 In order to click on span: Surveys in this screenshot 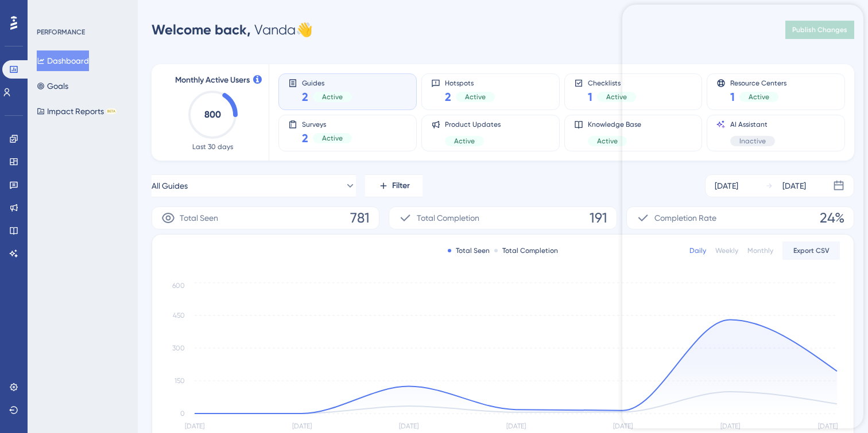, I will do `click(326, 124)`.